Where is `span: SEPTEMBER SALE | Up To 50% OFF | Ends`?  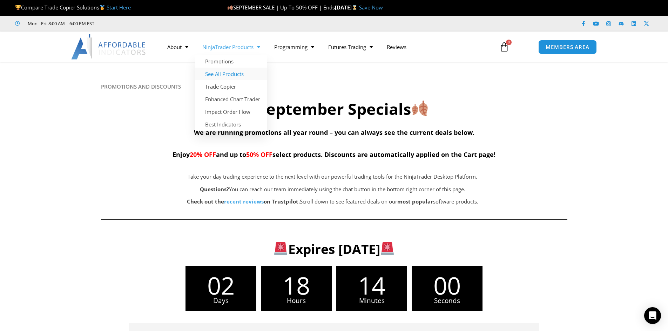
span: SEPTEMBER SALE | Up To 50% OFF | Ends is located at coordinates (281, 7).